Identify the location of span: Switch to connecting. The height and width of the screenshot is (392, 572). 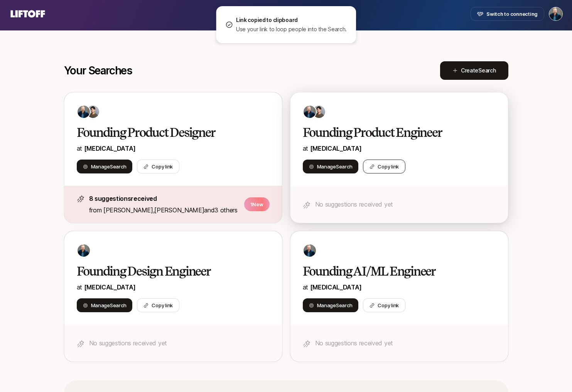
(512, 14).